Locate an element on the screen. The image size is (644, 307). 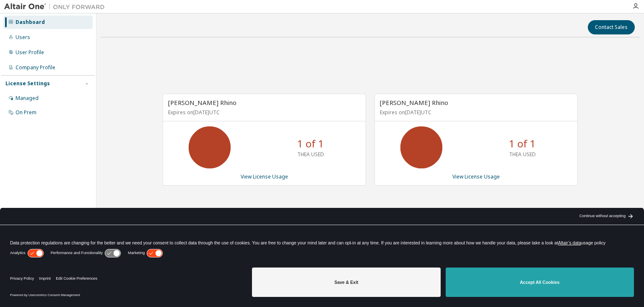
div: Users is located at coordinates (23, 37).